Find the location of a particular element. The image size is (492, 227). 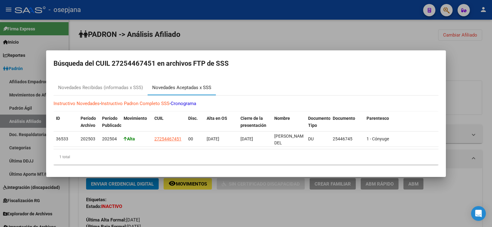

datatable-header-cell: Disc. is located at coordinates (195, 125).